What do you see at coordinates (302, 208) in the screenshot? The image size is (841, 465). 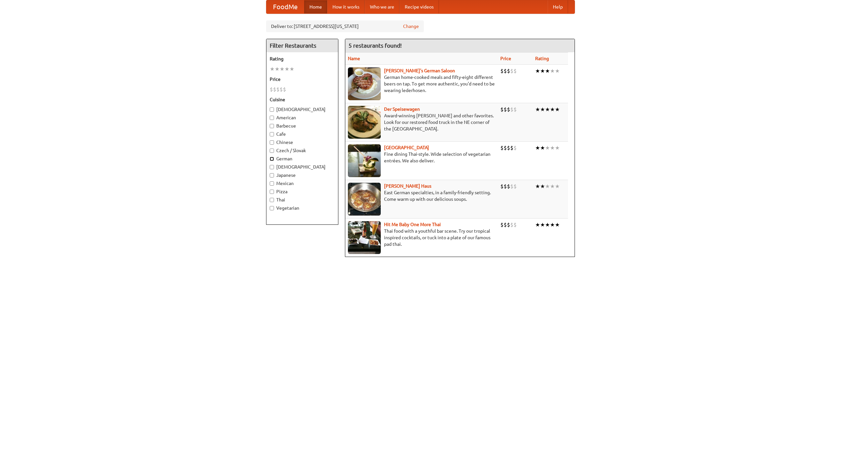 I see `label: Vegetarian` at bounding box center [302, 208].